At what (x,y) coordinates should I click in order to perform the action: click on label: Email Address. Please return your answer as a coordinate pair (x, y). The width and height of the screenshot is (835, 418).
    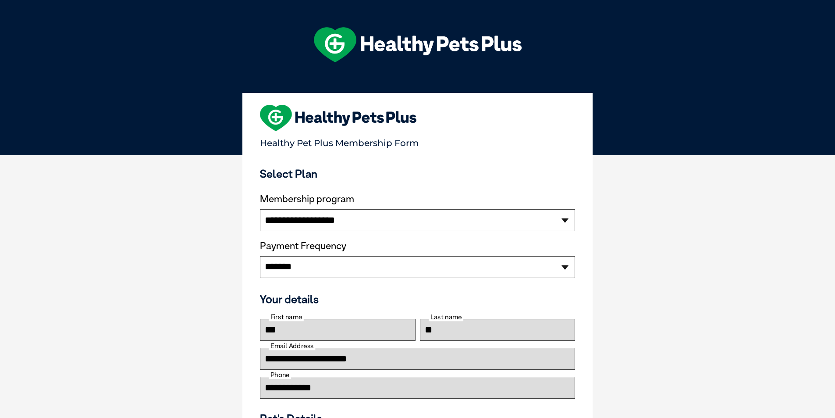
    Looking at the image, I should click on (292, 346).